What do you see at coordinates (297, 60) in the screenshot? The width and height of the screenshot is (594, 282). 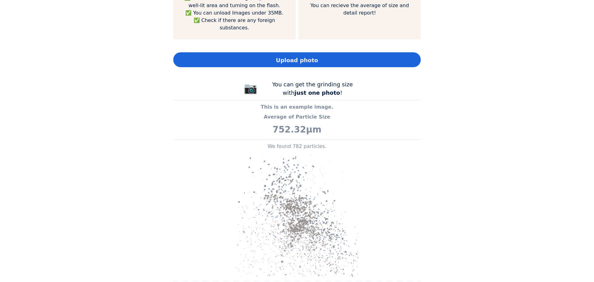 I see `span: Upload photo` at bounding box center [297, 60].